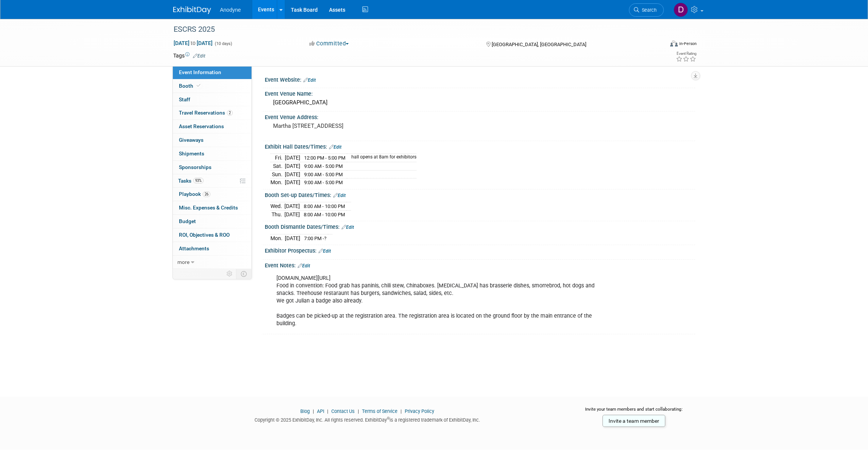 Image resolution: width=868 pixels, height=453 pixels. I want to click on a: Contact Us, so click(343, 411).